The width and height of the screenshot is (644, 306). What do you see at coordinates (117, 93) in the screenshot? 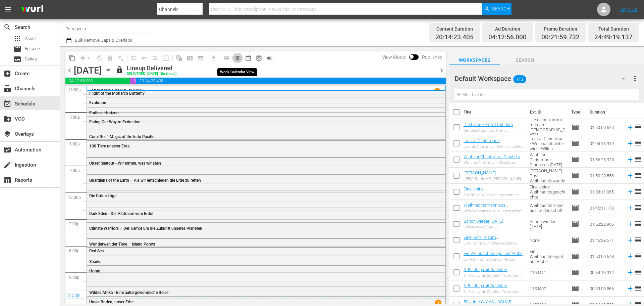
I see `span: Flight of the Monarch Butterfly` at bounding box center [117, 93].